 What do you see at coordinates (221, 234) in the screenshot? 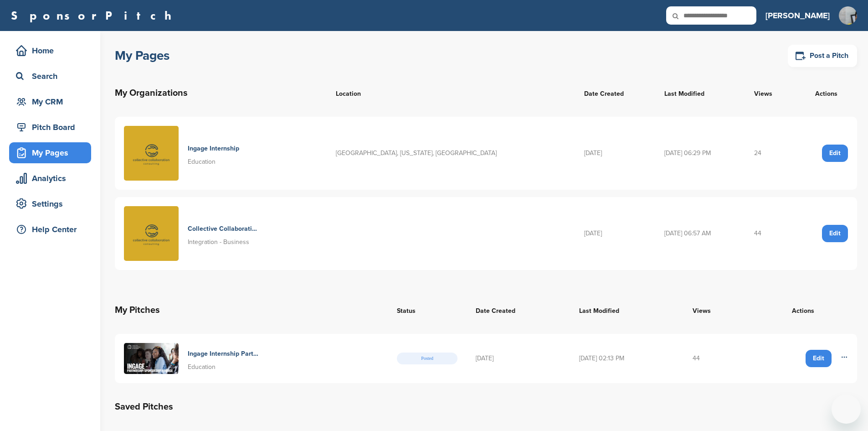
I see `a: Untitled design Collective Collaboration Consulting Integration - Business` at bounding box center [221, 234].